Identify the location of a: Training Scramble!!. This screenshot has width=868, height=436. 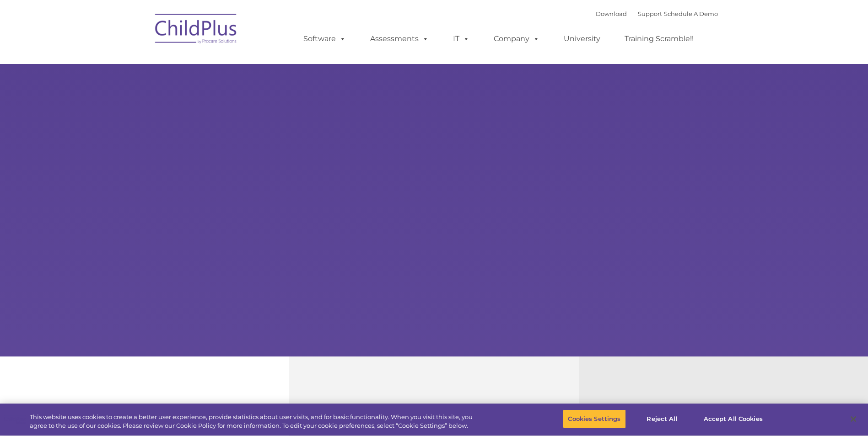
(659, 39).